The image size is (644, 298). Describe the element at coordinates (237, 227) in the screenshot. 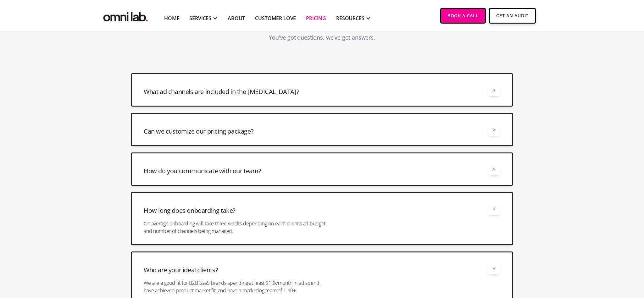

I see `p: On average onboarding will take three weeks depending on each client's ad budget and number of ch...` at that location.